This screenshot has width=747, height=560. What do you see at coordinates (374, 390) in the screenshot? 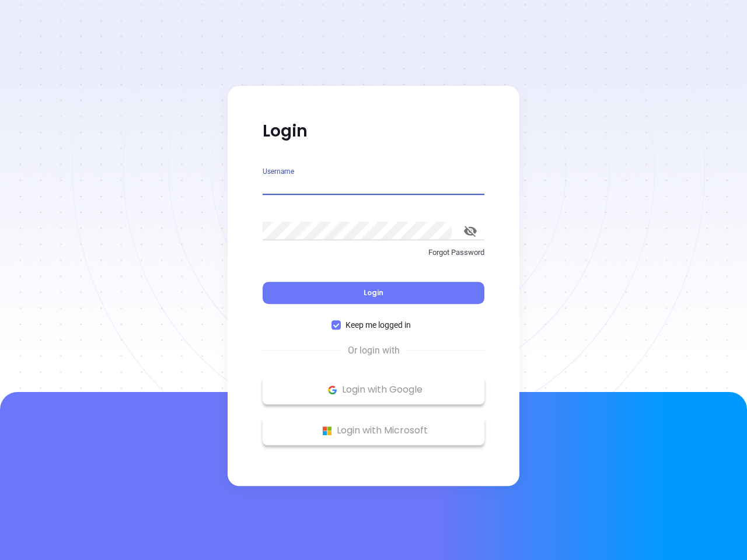
I see `p: Login with Google` at bounding box center [374, 390].